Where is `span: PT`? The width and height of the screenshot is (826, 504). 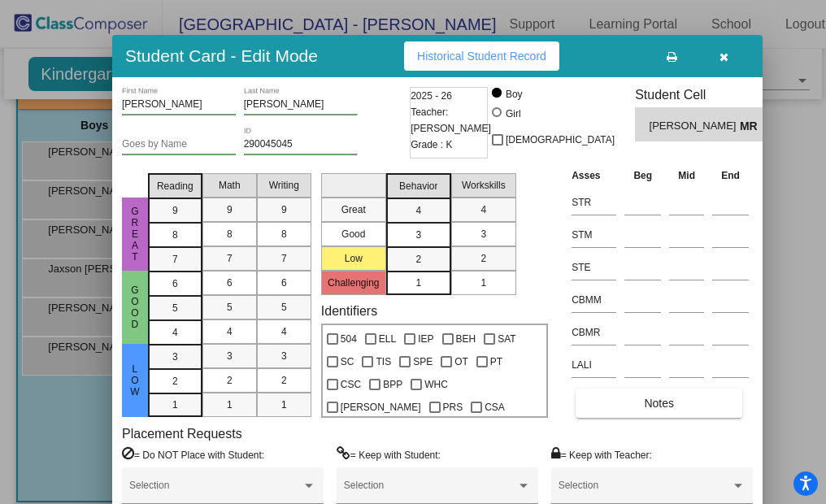
span: PT is located at coordinates (496, 362).